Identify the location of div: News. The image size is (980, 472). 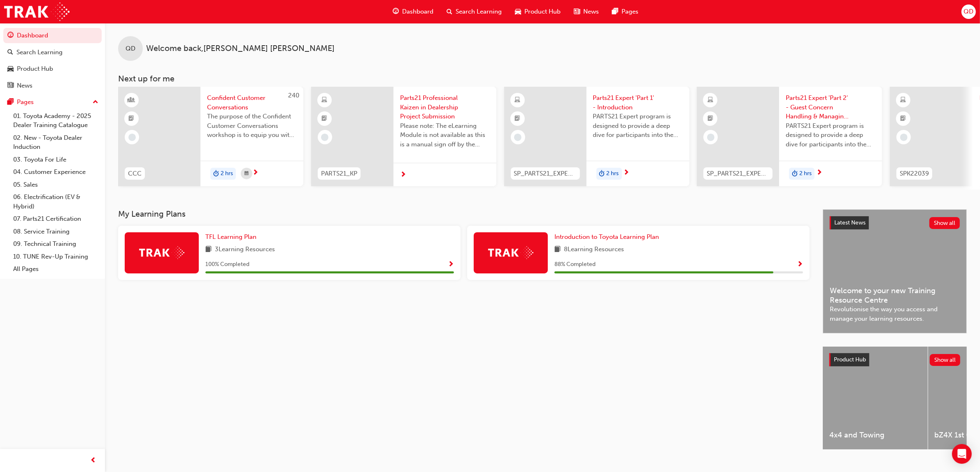
(25, 85).